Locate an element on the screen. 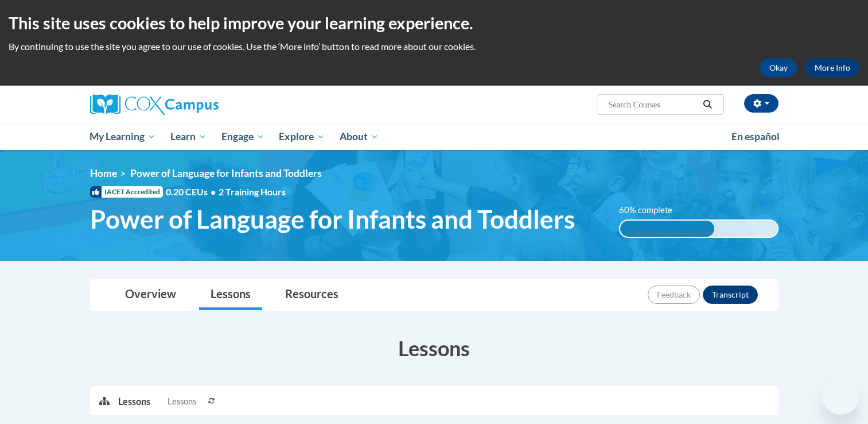 The image size is (868, 424). a: About is located at coordinates (359, 136).